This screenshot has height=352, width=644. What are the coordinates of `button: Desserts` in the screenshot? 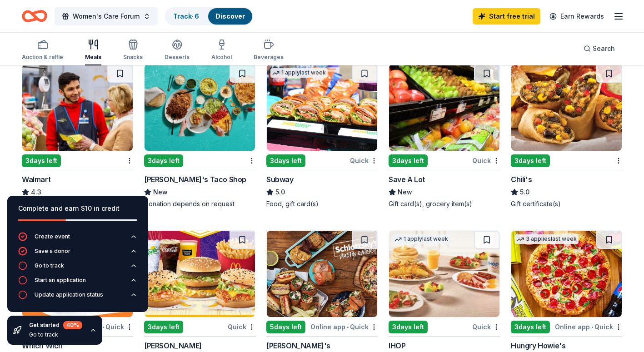 It's located at (177, 50).